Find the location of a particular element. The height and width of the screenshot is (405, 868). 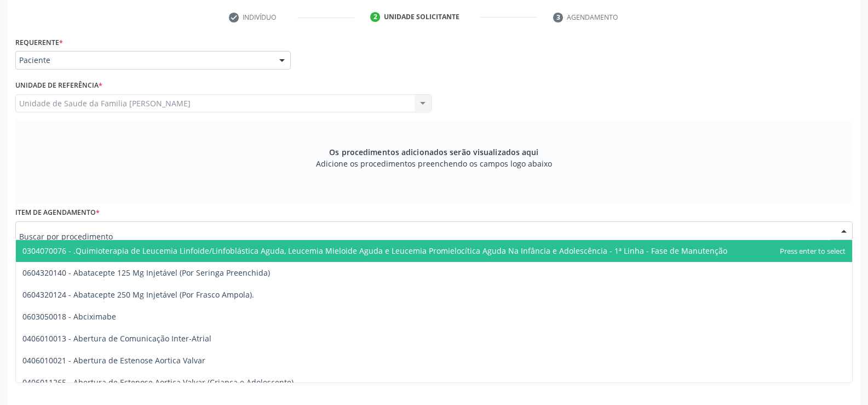

span: 0406011265 - Abertura de Estenose Aortica Valvar (Criança e Adolescente) is located at coordinates (157, 382).